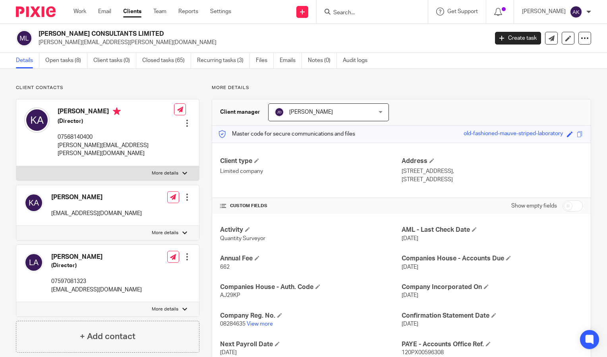  What do you see at coordinates (225, 267) in the screenshot?
I see `span: 662` at bounding box center [225, 267].